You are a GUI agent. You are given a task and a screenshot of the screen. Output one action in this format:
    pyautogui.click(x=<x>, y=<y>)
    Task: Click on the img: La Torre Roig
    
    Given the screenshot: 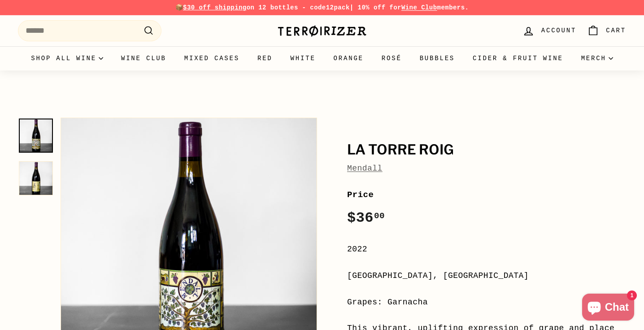 What is the action you would take?
    pyautogui.click(x=36, y=178)
    